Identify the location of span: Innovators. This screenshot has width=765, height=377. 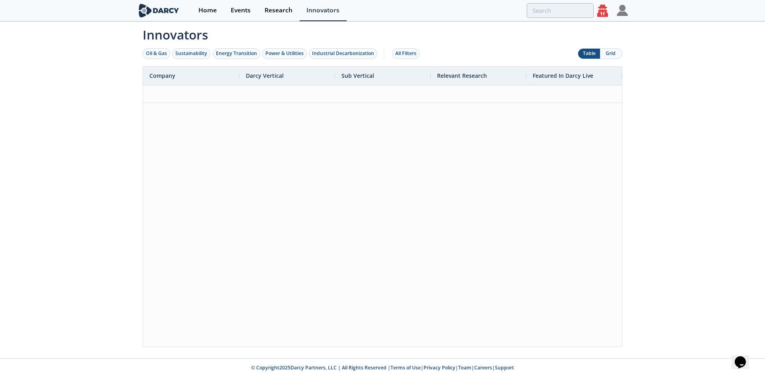
(383, 33).